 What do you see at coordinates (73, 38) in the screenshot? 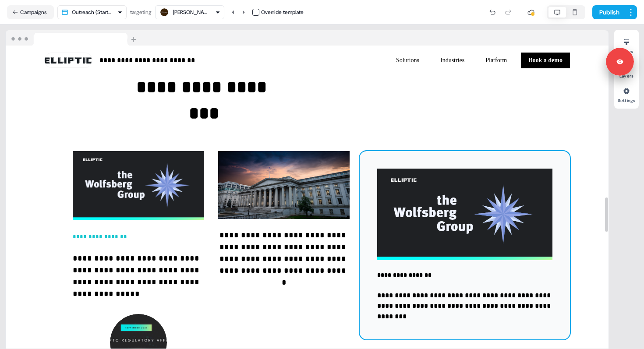
I see `img: Browser topbar` at bounding box center [73, 38].